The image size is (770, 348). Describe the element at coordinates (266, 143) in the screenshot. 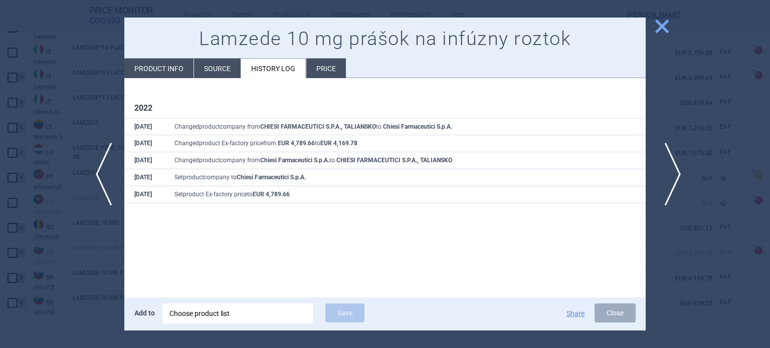

I see `span: Changed product Ex-factory price from to` at that location.